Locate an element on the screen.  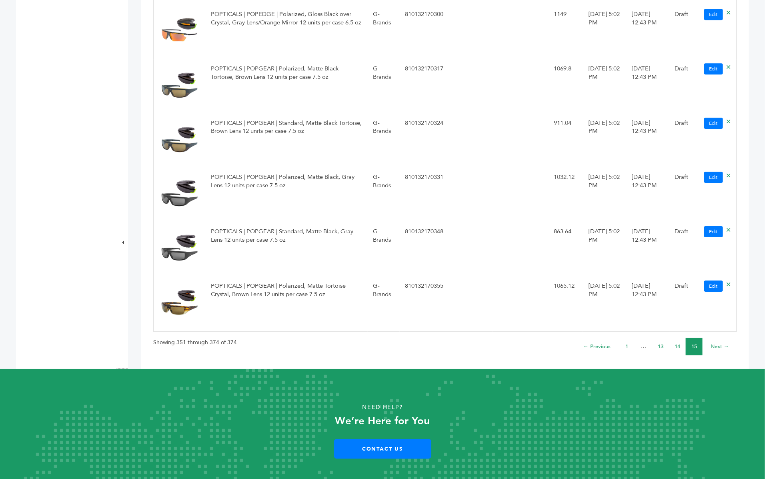
td: POPTICALS | POPGEAR | Polarized, Matte Tortoise Crystal, Brown Lens 12 units per case 7.5 oz is located at coordinates (287, 304).